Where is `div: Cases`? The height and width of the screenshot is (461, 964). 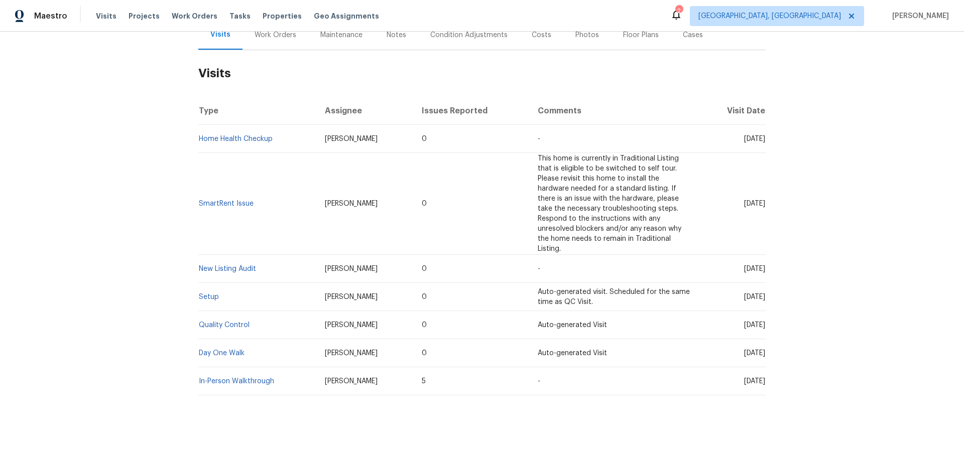 div: Cases is located at coordinates (693, 35).